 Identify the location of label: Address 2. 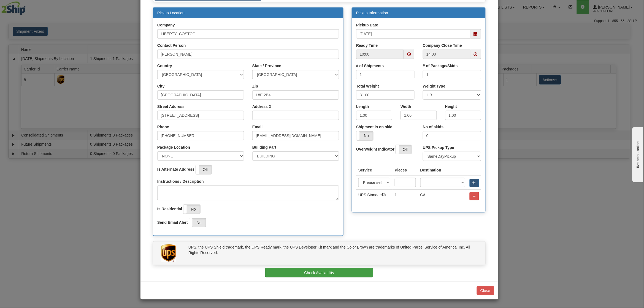
(262, 107).